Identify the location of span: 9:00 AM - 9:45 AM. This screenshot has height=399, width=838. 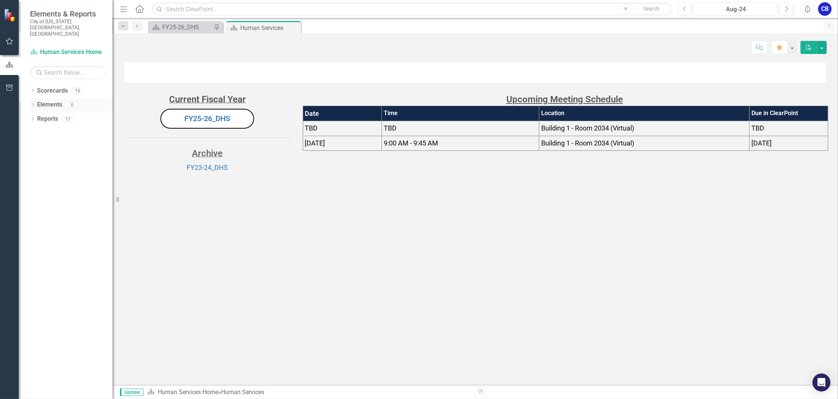
(411, 143).